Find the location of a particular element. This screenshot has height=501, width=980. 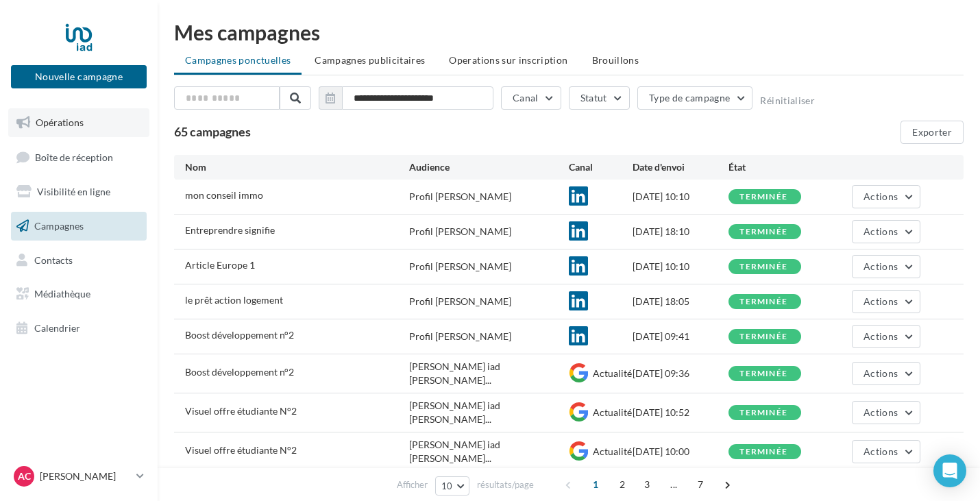

span: AC is located at coordinates (24, 476).